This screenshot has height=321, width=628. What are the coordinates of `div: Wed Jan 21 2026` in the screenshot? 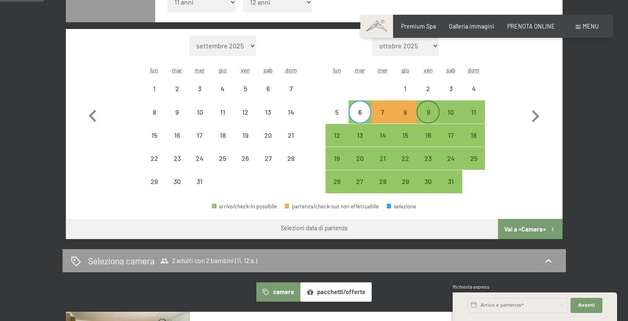 It's located at (383, 158).